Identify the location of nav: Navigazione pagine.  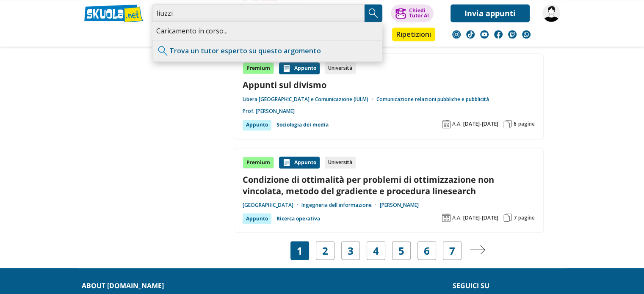
(389, 251).